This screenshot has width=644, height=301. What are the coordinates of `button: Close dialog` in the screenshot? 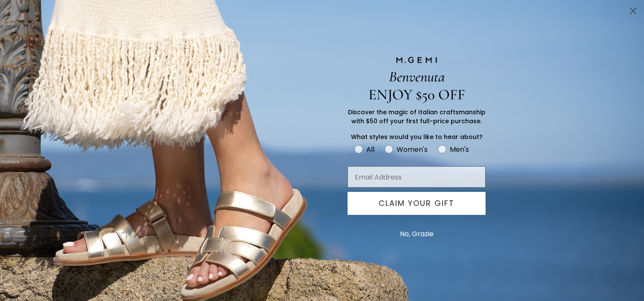 It's located at (633, 11).